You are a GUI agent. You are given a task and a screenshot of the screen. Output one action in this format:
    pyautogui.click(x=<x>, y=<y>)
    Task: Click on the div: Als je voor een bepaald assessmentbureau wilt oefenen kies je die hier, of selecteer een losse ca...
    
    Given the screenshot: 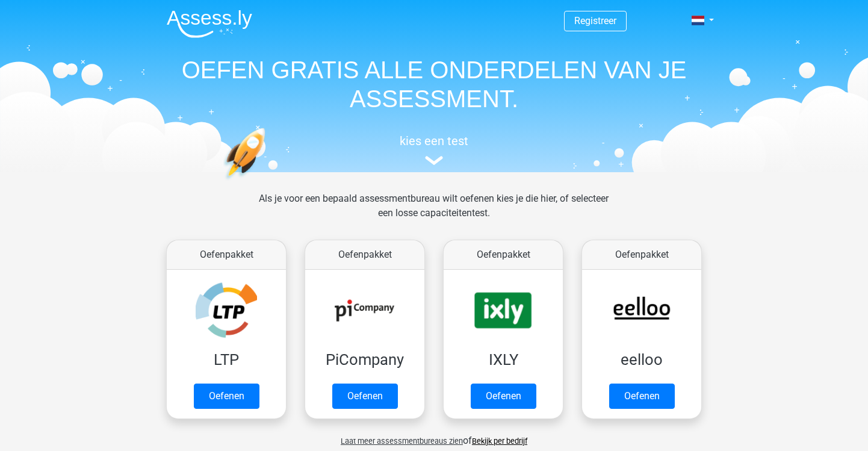 What is the action you would take?
    pyautogui.click(x=433, y=213)
    